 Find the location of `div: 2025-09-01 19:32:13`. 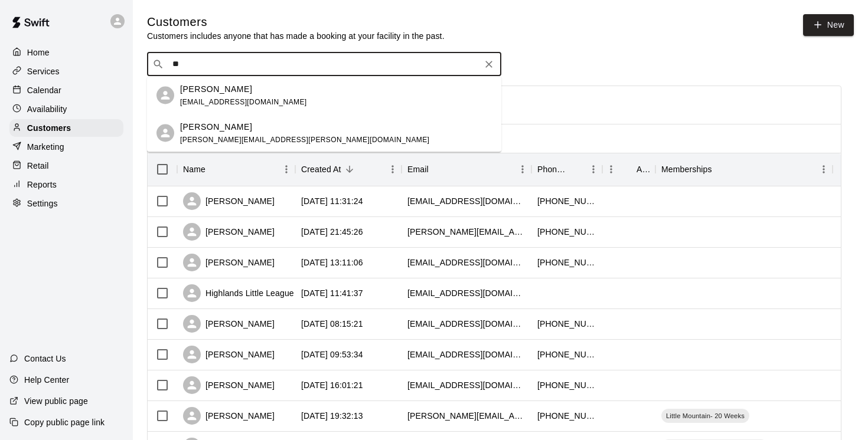

div: 2025-09-01 19:32:13 is located at coordinates (332, 416).